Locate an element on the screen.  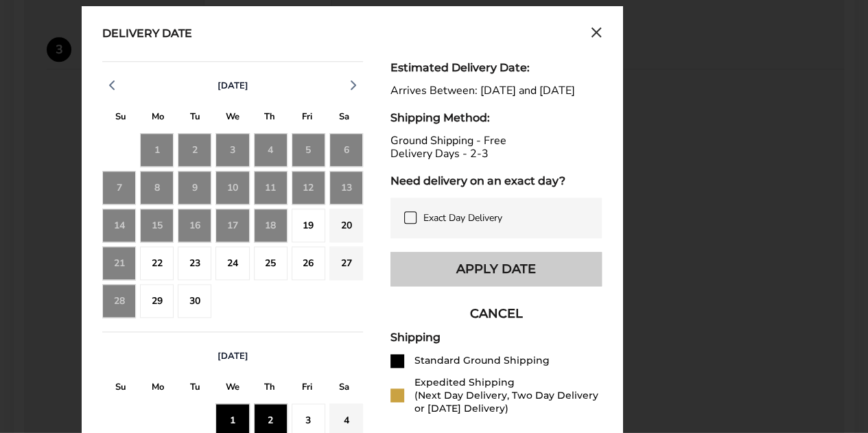
div: Shipping is located at coordinates (496, 337).